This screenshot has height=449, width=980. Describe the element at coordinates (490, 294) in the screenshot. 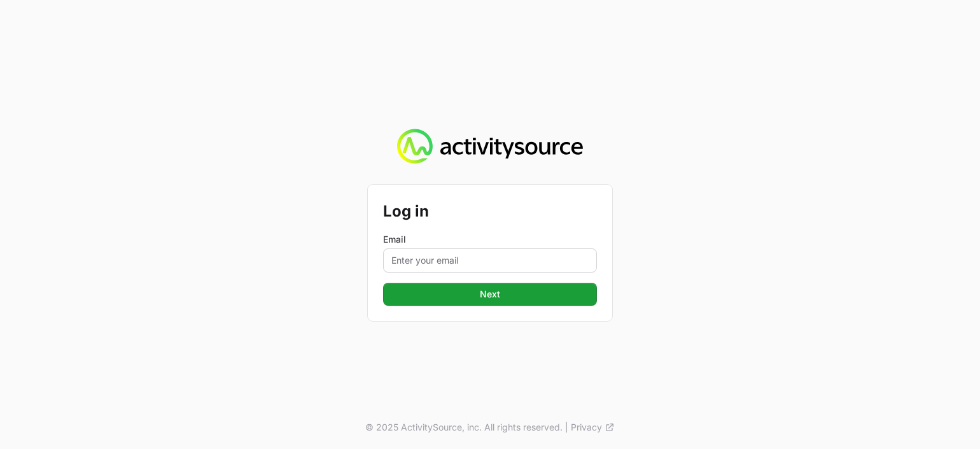

I see `button: Next` at that location.